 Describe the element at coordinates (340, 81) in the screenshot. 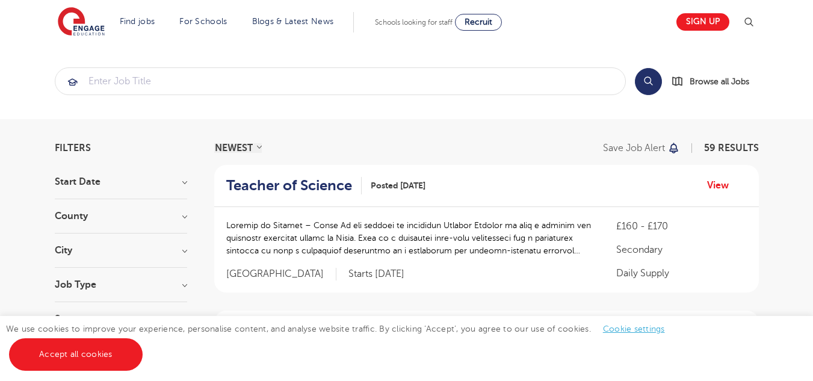

I see `div: Submit` at that location.